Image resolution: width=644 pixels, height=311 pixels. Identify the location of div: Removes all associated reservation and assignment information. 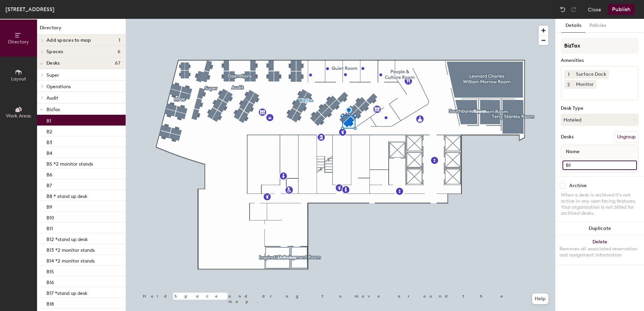
(599, 252).